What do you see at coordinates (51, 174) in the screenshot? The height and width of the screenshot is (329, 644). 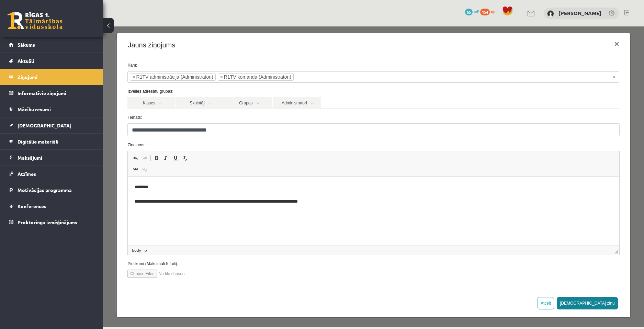 I see `a: Atzīmes` at bounding box center [51, 174].